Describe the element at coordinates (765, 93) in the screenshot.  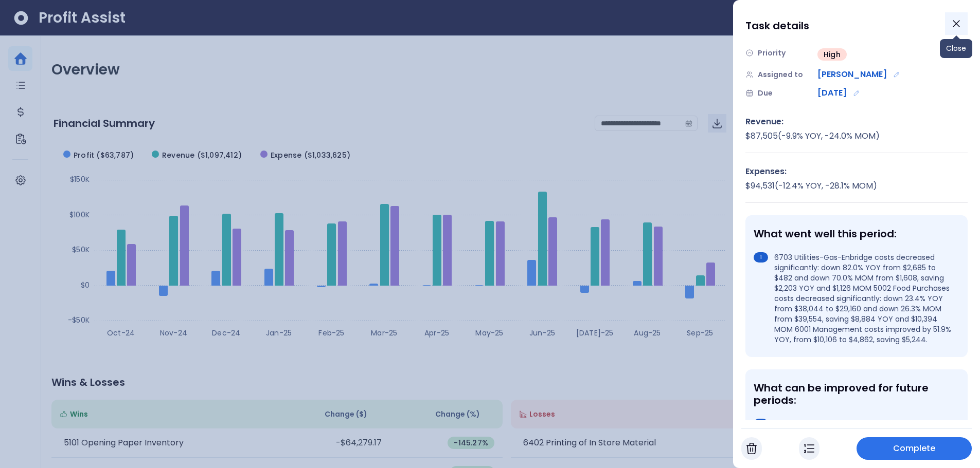
I see `span: Due` at that location.